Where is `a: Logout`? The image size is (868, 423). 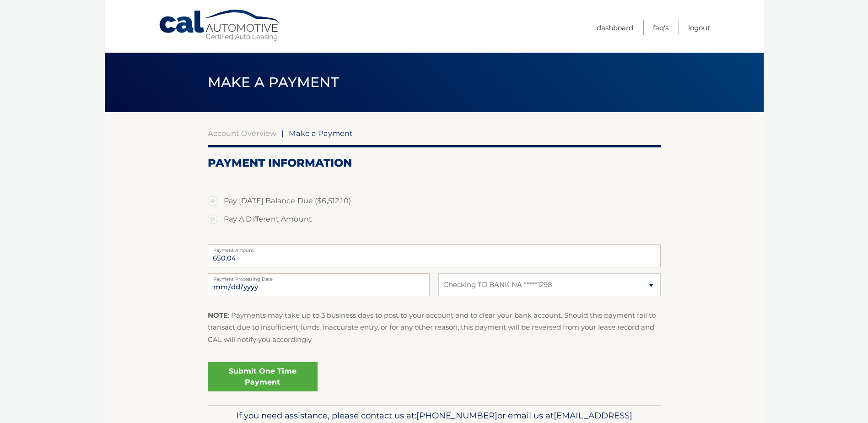
a: Logout is located at coordinates (699, 28).